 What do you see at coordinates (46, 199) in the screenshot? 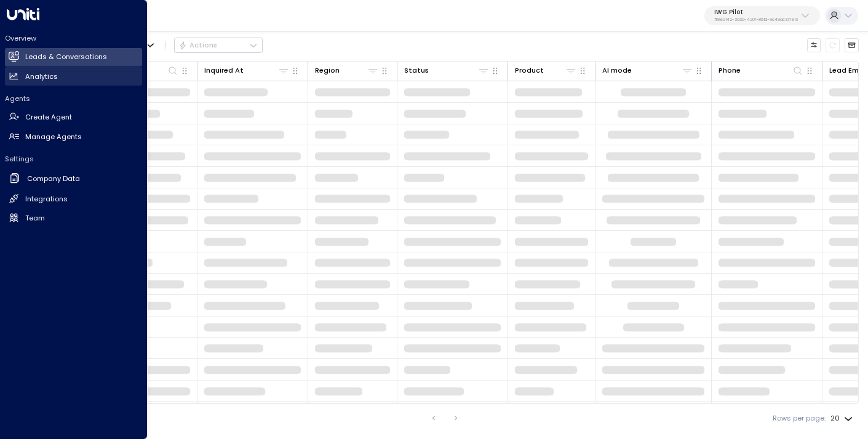
I see `h2: Integrations` at bounding box center [46, 199].